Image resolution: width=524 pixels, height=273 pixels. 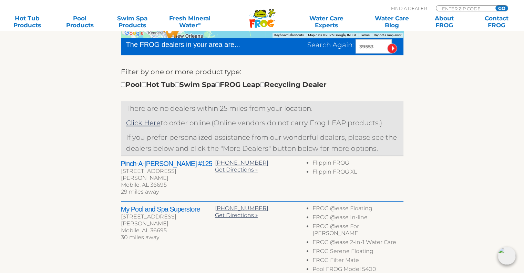 What do you see at coordinates (289, 35) in the screenshot?
I see `button: Keyboard shortcuts` at bounding box center [289, 35].